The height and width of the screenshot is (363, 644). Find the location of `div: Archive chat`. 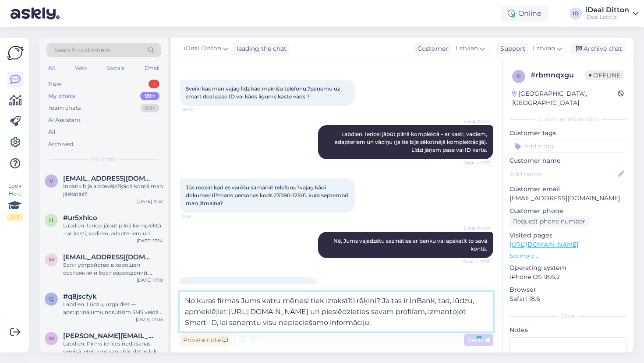

div: Archive chat is located at coordinates (598, 48).